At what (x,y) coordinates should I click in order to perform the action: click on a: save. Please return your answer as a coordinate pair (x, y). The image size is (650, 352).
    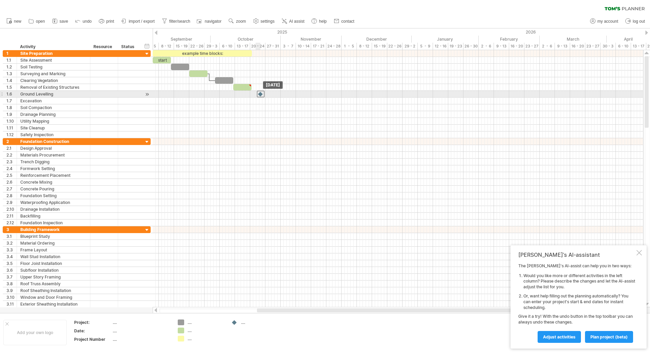
    Looking at the image, I should click on (60, 21).